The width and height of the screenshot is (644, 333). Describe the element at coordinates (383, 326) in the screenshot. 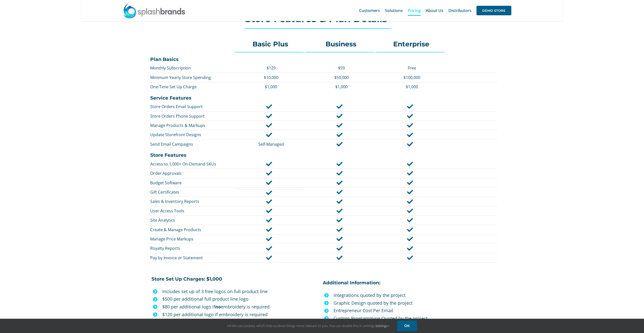

I see `a: Settings` at that location.